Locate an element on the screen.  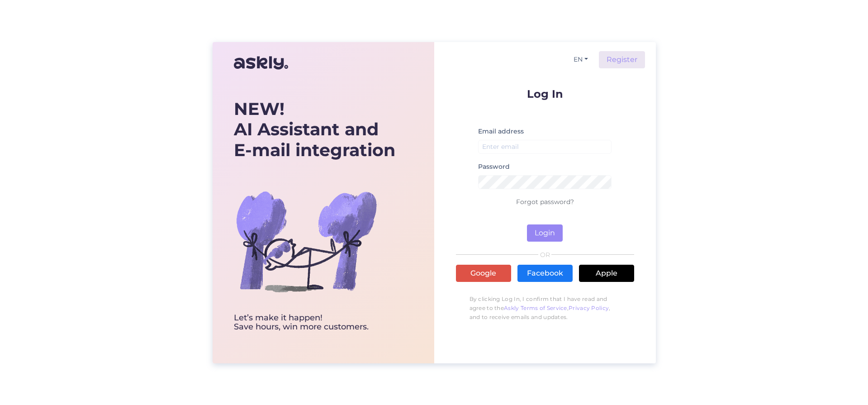
button: EN is located at coordinates (581, 60).